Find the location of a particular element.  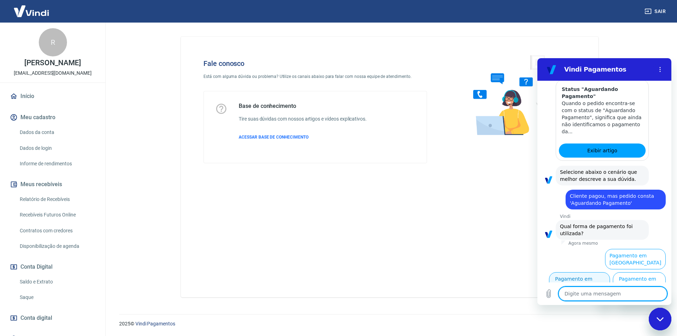

a: Conta digital is located at coordinates (53, 318).